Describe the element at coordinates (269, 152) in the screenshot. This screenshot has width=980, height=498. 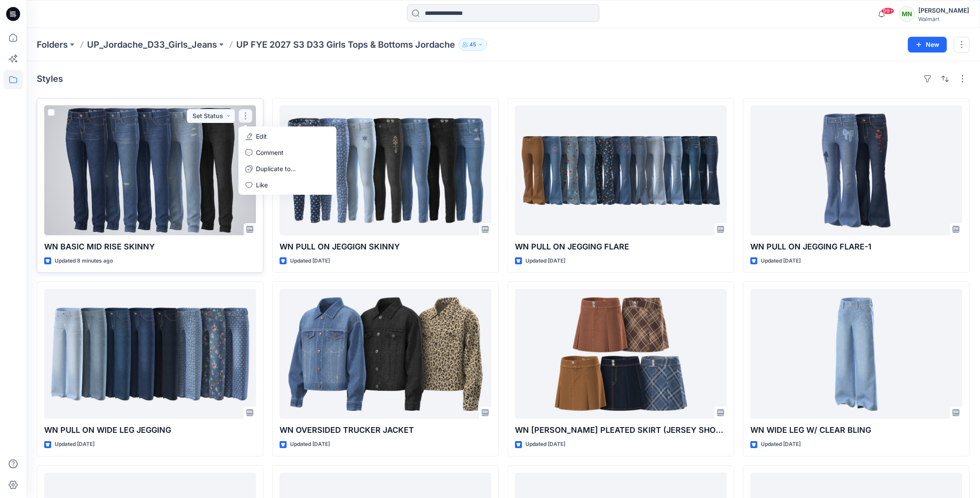
I see `p: Comment` at that location.